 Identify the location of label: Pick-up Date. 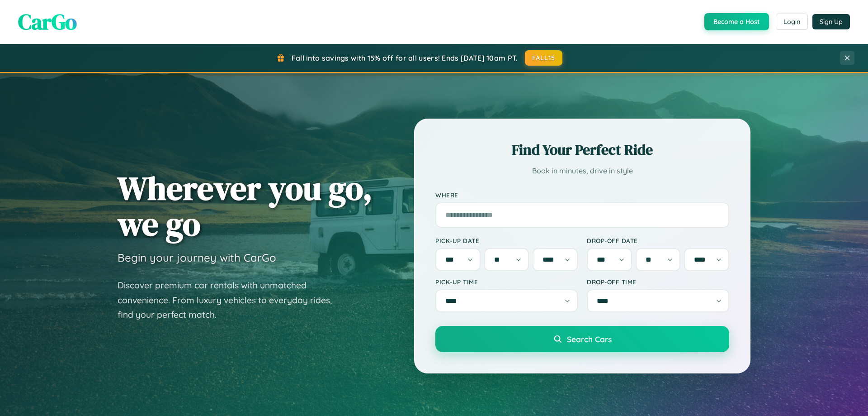
(507, 241).